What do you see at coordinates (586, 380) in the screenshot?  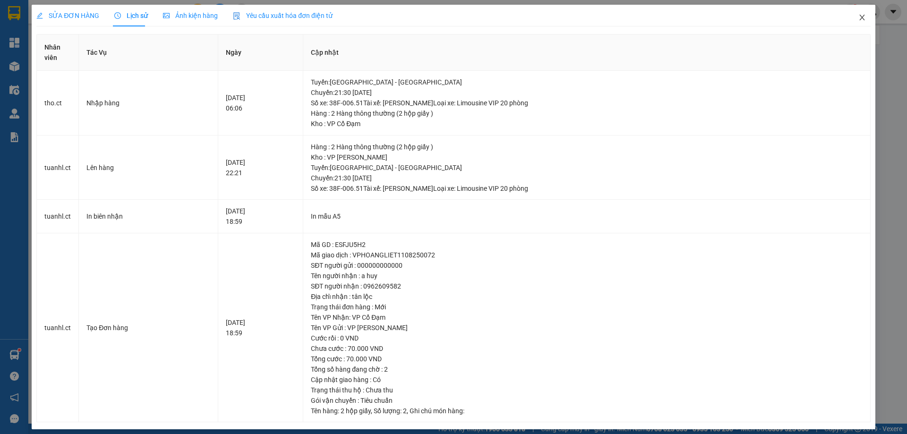 I see `div: Cập nhật giao hàng : Có` at bounding box center [586, 380].